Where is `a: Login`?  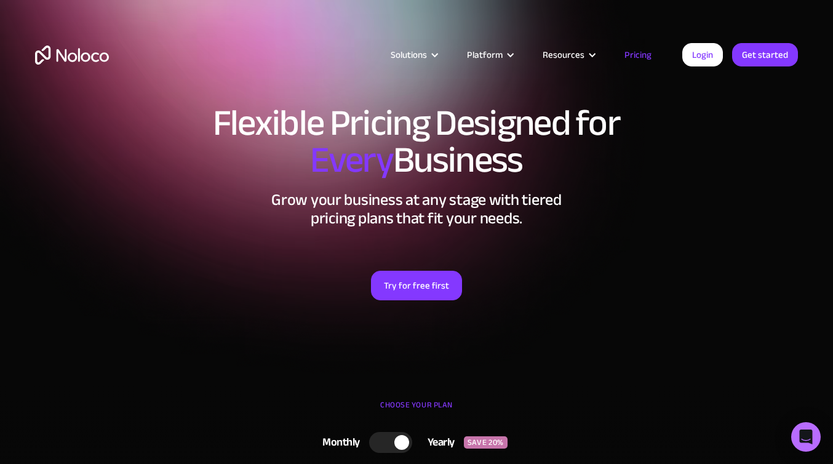 a: Login is located at coordinates (702, 55).